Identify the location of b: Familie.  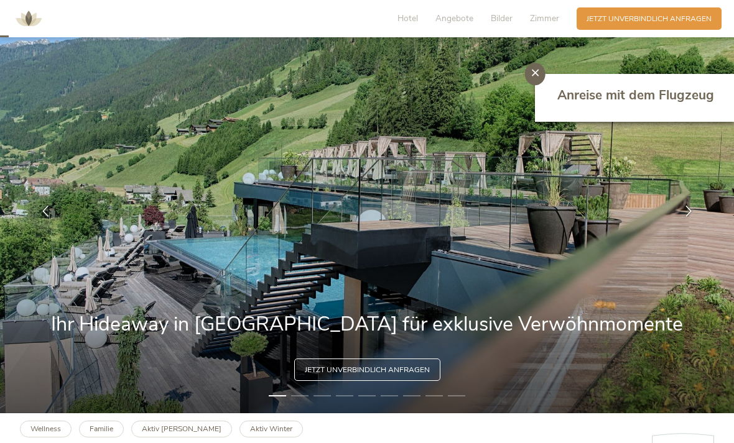
(101, 429).